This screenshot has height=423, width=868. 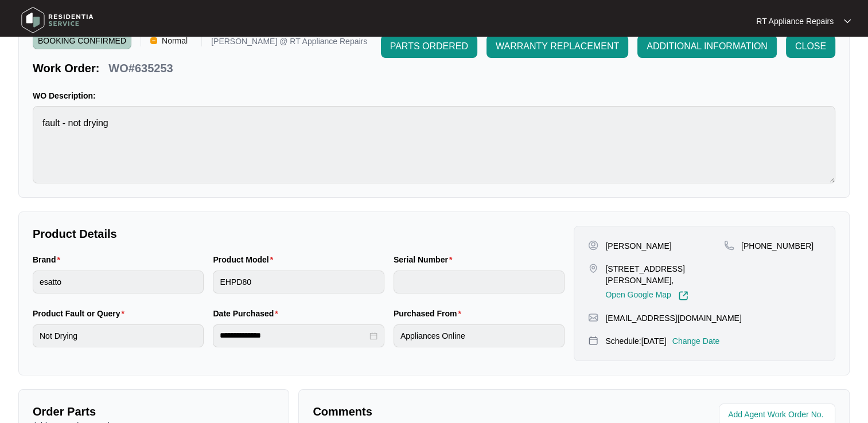 I want to click on p: Work Order:, so click(x=66, y=68).